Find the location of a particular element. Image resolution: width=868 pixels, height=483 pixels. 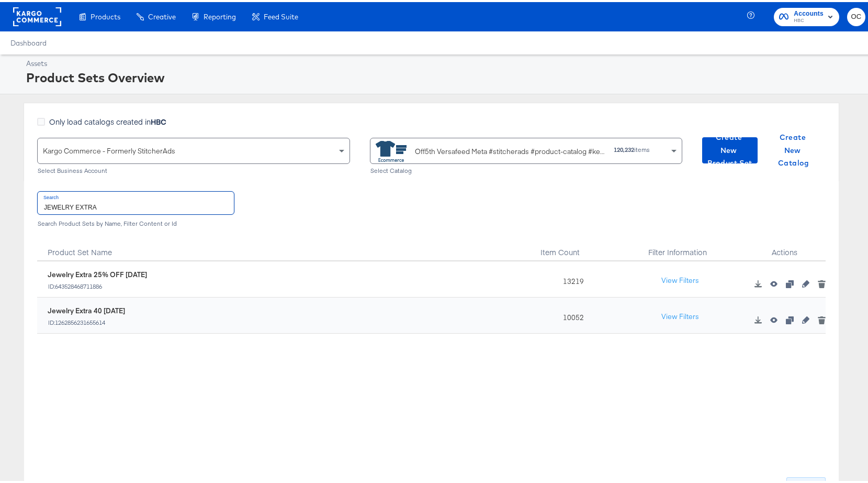

div: Select Business Account is located at coordinates (194, 169).